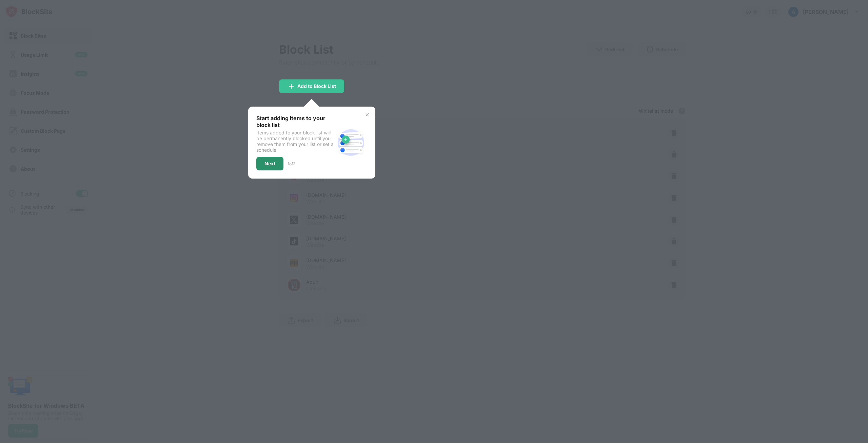  I want to click on div: Items added to your block list will be permanently blocked until you remove them from your list o..., so click(295, 141).